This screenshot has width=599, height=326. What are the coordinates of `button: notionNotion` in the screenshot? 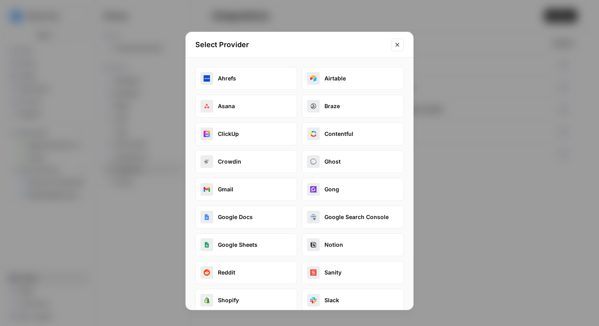 It's located at (353, 245).